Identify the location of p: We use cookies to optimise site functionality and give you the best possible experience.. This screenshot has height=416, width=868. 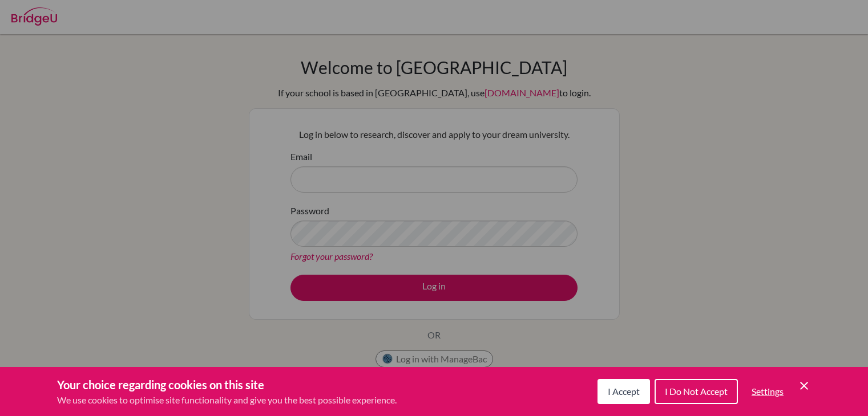
(227, 401).